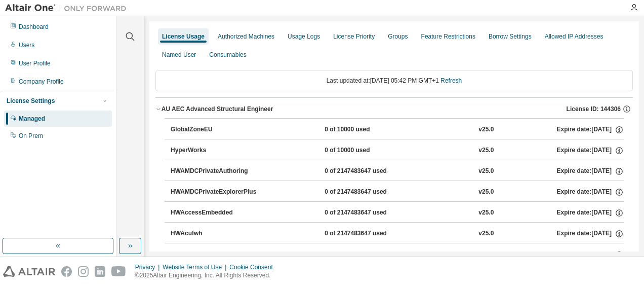 The image size is (644, 286). What do you see at coordinates (183, 37) in the screenshot?
I see `div: License Usage` at bounding box center [183, 37].